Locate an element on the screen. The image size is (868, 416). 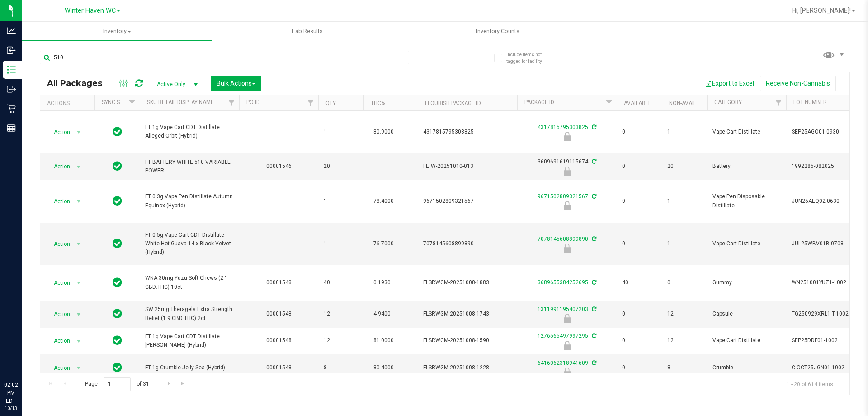
span: 7078145608899890 is located at coordinates (468, 243).